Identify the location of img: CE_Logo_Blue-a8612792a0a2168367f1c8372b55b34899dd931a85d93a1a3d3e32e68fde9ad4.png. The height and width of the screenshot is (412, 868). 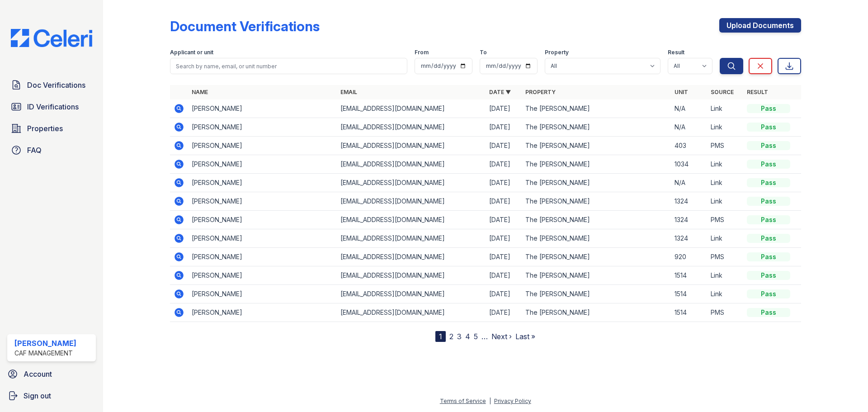
(51, 38).